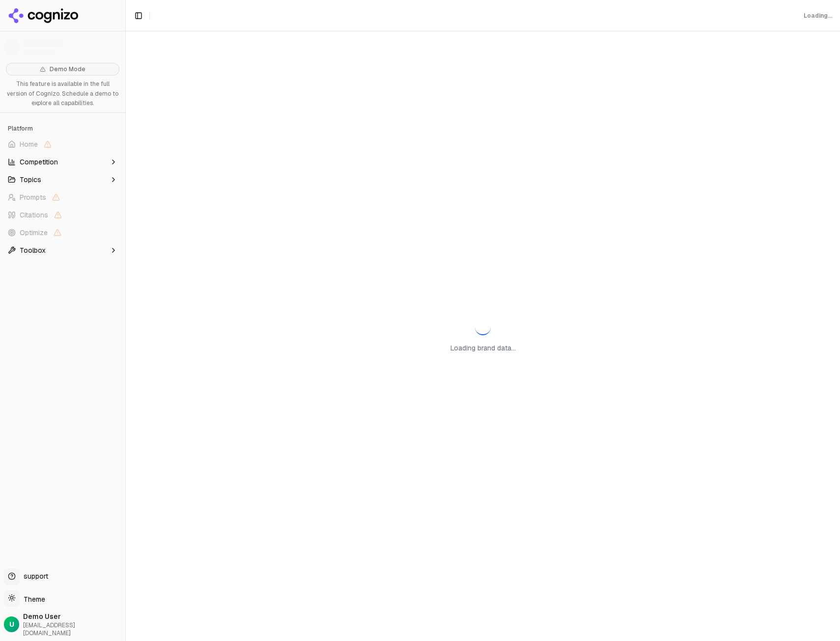 This screenshot has height=641, width=840. Describe the element at coordinates (12, 624) in the screenshot. I see `span: U` at that location.